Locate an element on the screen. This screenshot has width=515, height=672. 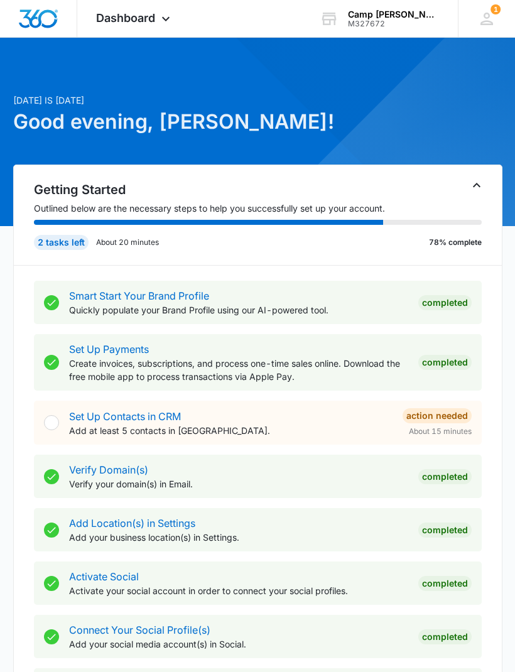
p: Quickly populate your Brand Profile using our AI-powered tool. is located at coordinates (239, 310).